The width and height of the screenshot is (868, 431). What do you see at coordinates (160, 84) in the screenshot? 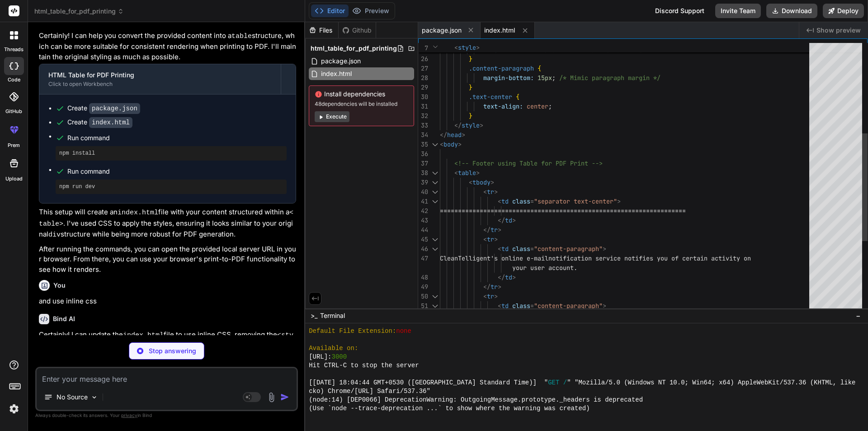
I see `div: Click to open Workbench` at bounding box center [160, 84].